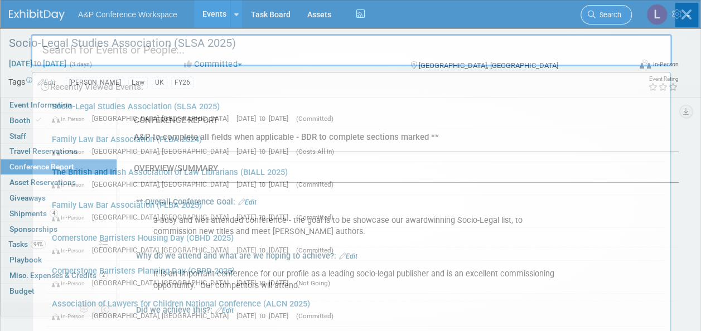  What do you see at coordinates (315, 152) in the screenshot?
I see `span: (Costs All In)` at bounding box center [315, 152].